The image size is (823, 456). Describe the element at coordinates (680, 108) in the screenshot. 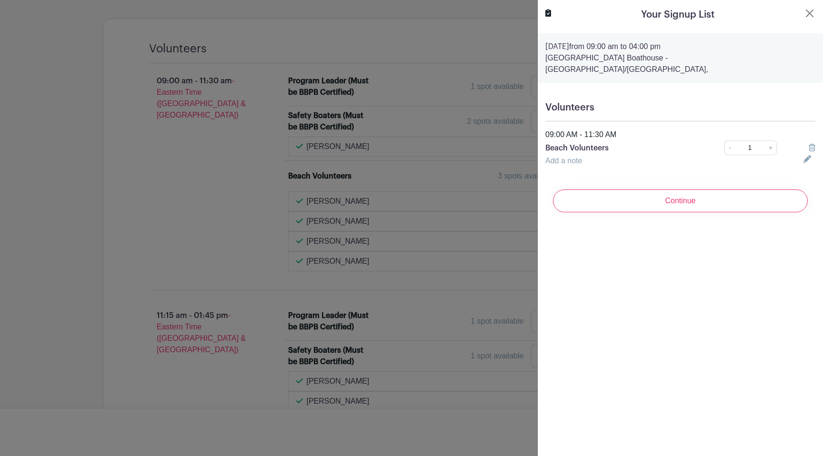

I see `h5: Volunteers` at that location.